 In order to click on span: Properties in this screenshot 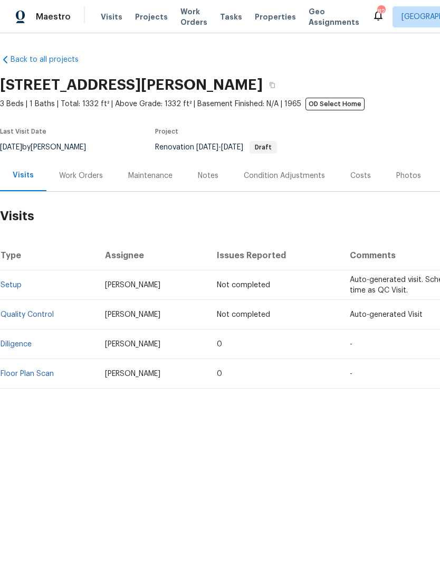, I will do `click(276, 17)`.